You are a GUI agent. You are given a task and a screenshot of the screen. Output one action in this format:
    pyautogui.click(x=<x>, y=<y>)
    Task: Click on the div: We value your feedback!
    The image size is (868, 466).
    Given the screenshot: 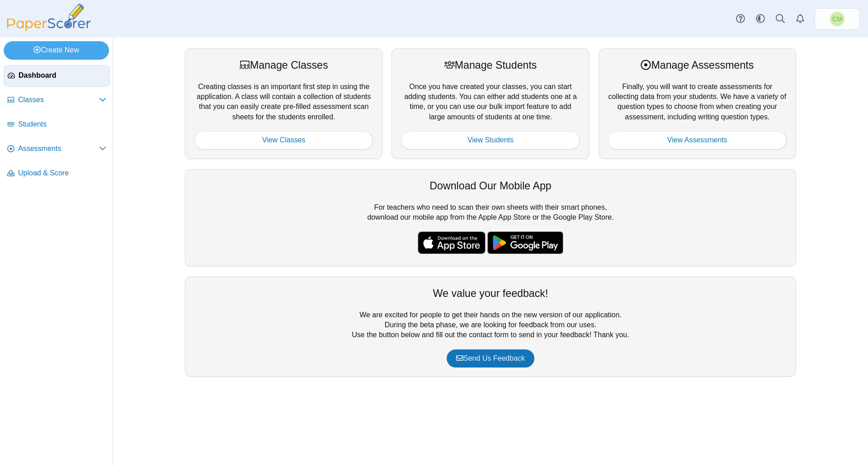 What is the action you would take?
    pyautogui.click(x=491, y=293)
    